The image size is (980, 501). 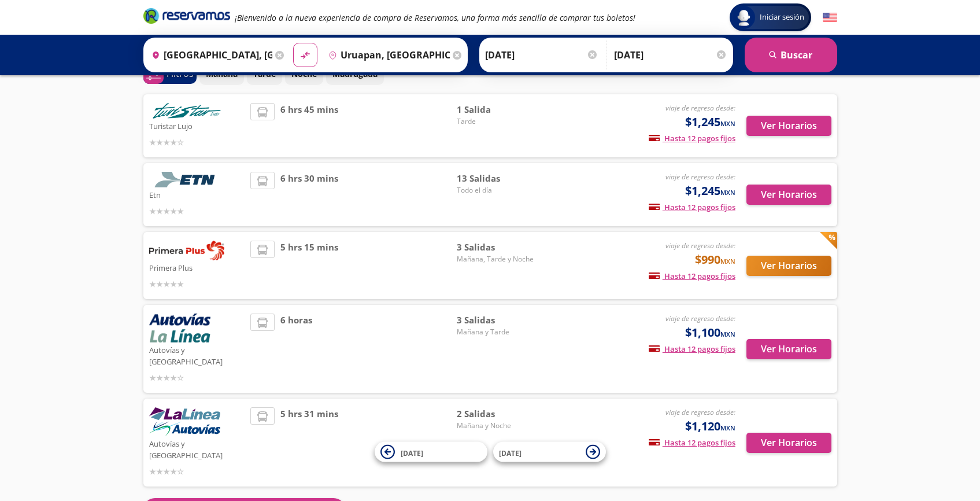 What do you see at coordinates (187, 179) in the screenshot?
I see `img: Etn` at bounding box center [187, 179].